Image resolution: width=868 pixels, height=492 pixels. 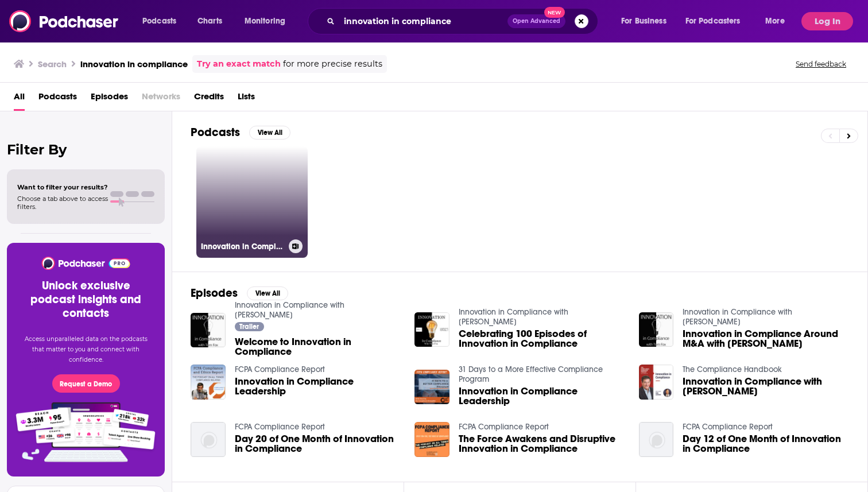 What do you see at coordinates (656, 329) in the screenshot?
I see `img: Innovation in Compliance Around M&A with Eric Feldman` at bounding box center [656, 329].